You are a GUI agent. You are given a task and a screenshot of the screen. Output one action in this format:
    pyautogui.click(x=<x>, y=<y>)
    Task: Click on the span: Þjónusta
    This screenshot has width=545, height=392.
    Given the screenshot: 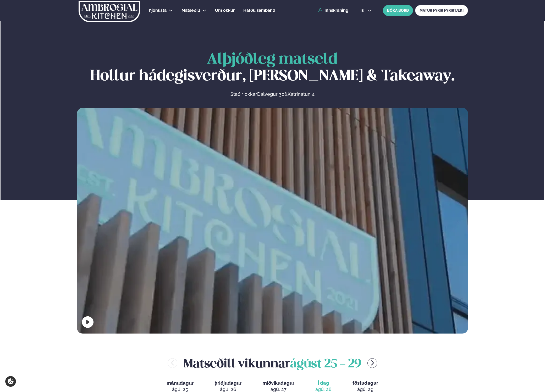 What is the action you would take?
    pyautogui.click(x=158, y=10)
    